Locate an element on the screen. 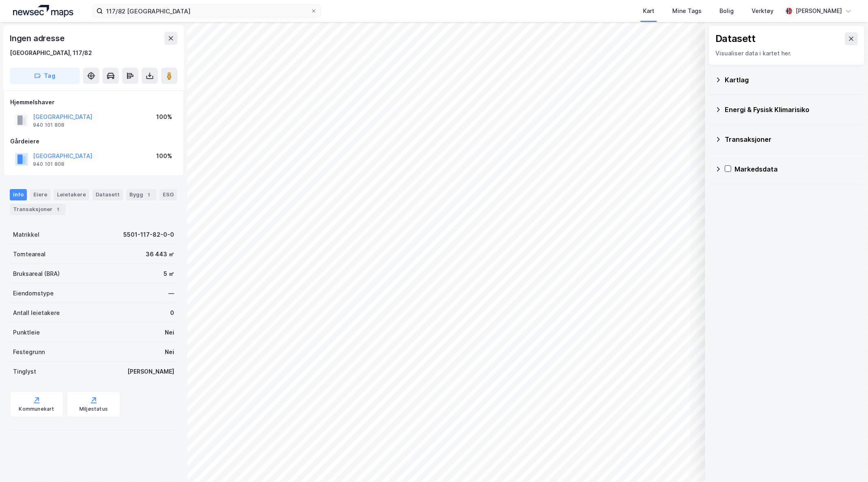  div: ESG is located at coordinates (168, 194).